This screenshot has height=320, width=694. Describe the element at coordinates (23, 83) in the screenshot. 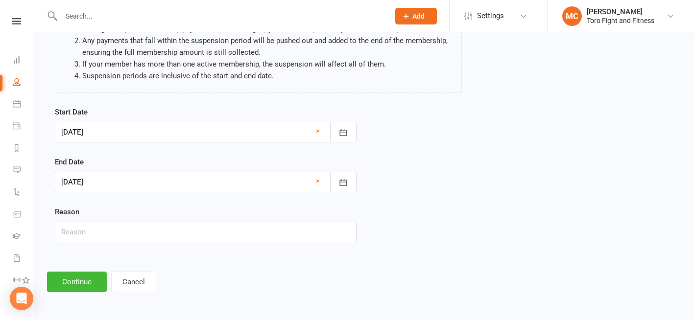

I see `a: People` at that location.